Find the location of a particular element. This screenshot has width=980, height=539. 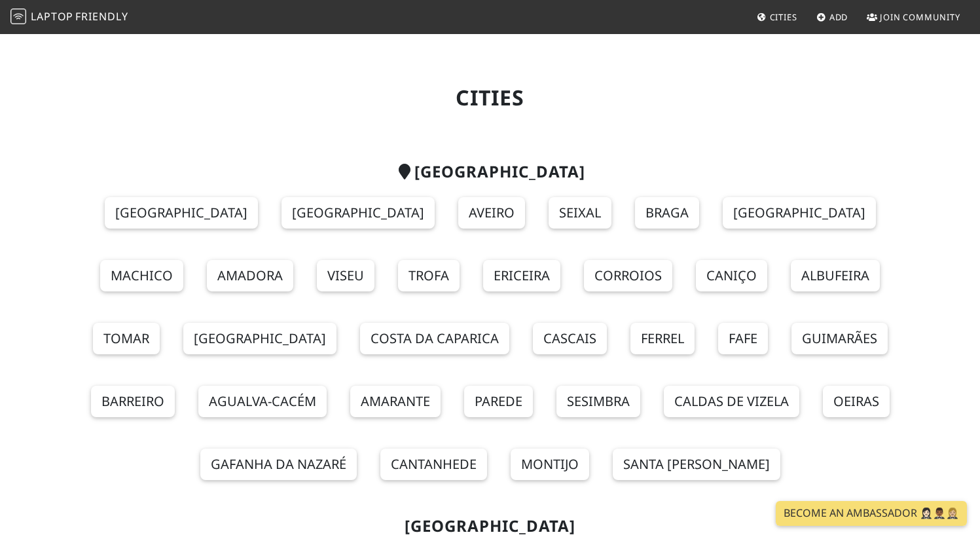

a: Braga is located at coordinates (667, 213).